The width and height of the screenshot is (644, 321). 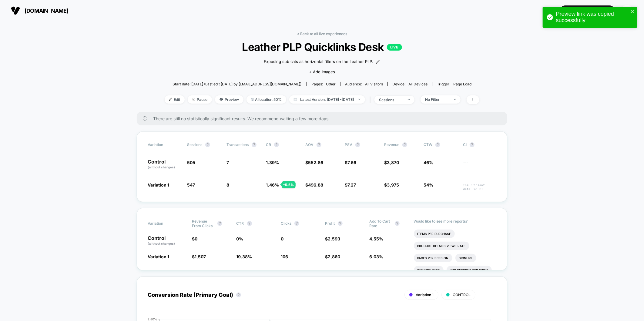 What do you see at coordinates (322, 47) in the screenshot?
I see `span: Leather PLP Quicklinks Desk` at bounding box center [322, 47].